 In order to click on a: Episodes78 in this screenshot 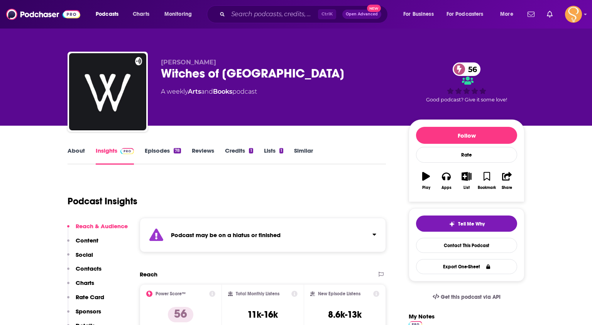, I will do `click(163, 156)`.